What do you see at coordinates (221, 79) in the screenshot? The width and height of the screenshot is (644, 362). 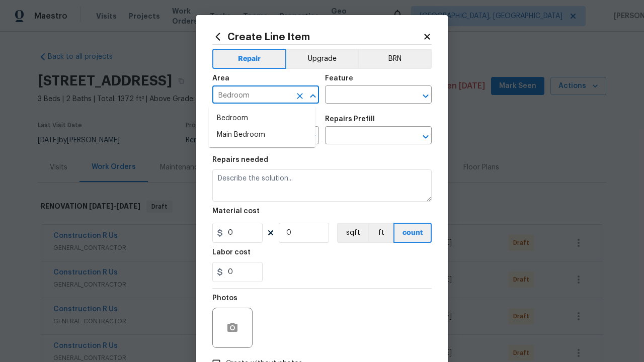 I see `h5: Area` at bounding box center [221, 79].